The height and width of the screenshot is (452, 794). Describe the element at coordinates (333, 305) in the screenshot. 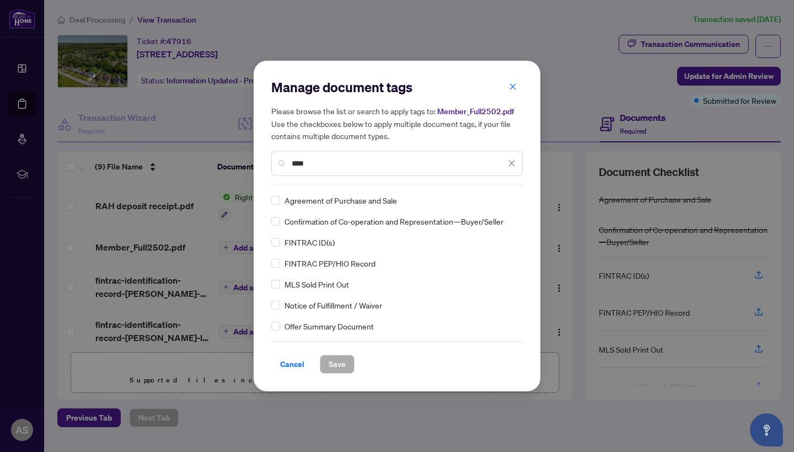

I see `span: Notice of Fulfillment / Waiver` at that location.